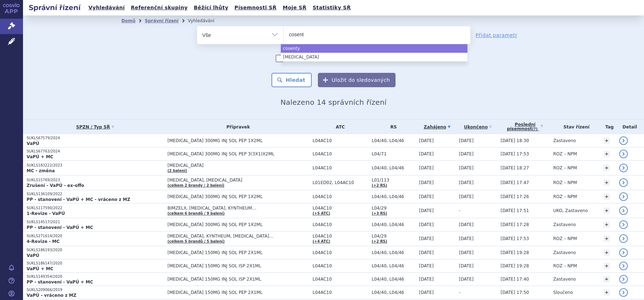 This screenshot has width=644, height=300. Describe the element at coordinates (196, 185) in the screenshot. I see `a: (celkem 2 brandy / 2 balení)` at that location.